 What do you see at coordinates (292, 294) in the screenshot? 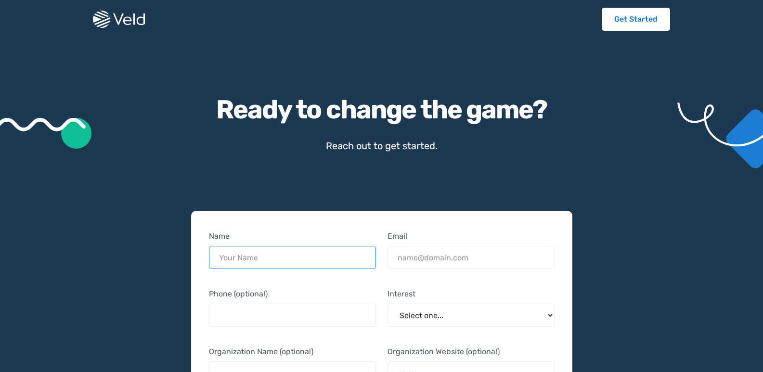
I see `label: Phone (optional)` at bounding box center [292, 294].